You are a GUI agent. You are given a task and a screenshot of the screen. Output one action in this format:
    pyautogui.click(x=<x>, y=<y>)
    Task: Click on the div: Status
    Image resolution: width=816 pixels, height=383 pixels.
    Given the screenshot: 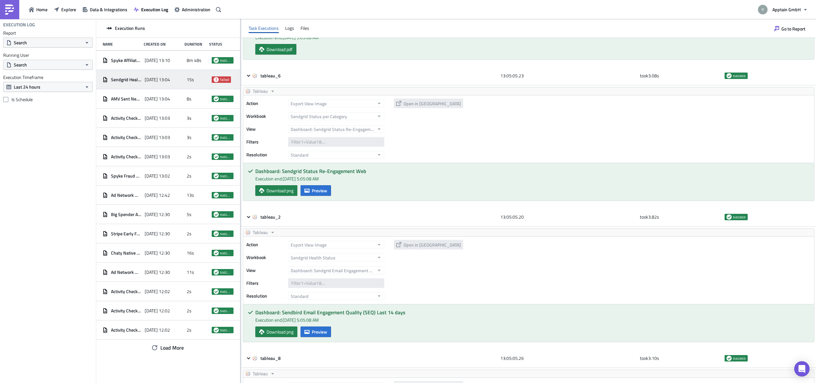 What is the action you would take?
    pyautogui.click(x=220, y=44)
    